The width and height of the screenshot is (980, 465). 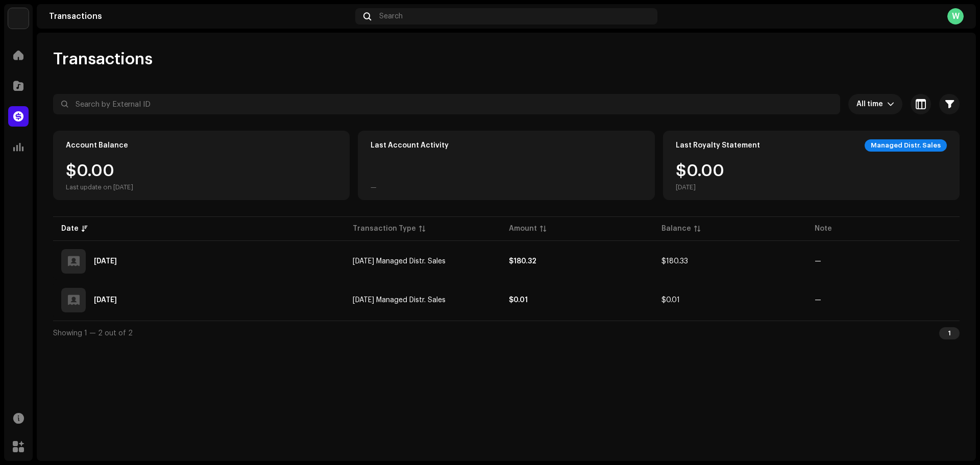 I want to click on div: Last Royalty Statement, so click(x=717, y=145).